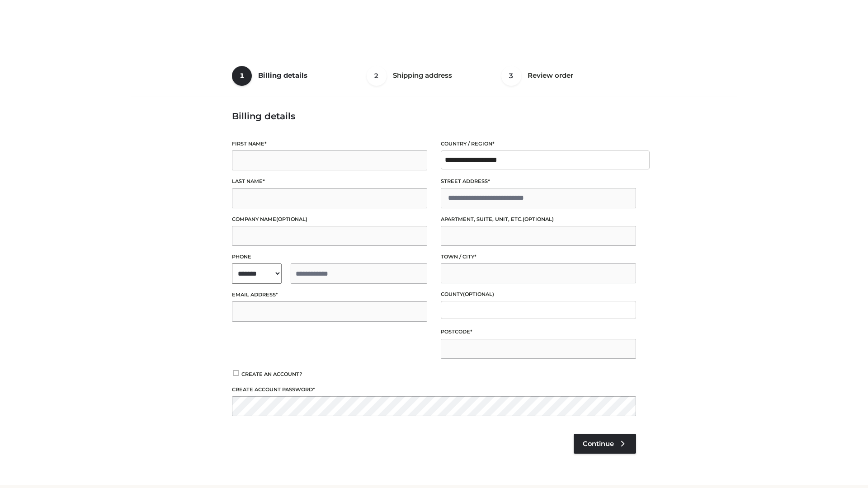 This screenshot has width=868, height=488. Describe the element at coordinates (271, 374) in the screenshot. I see `span: Create an account?` at that location.